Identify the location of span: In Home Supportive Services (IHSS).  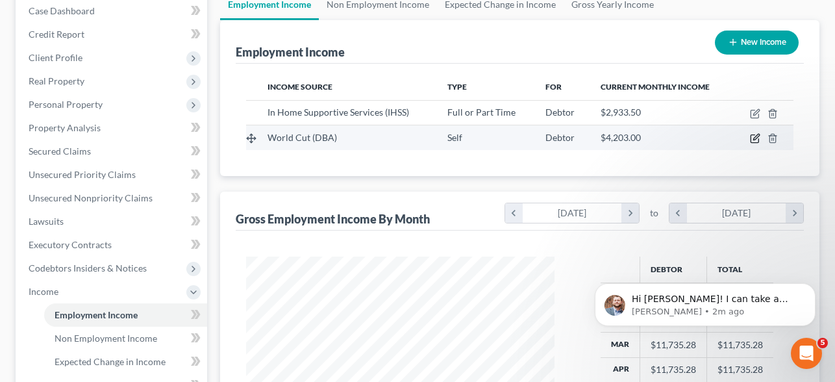
(338, 112).